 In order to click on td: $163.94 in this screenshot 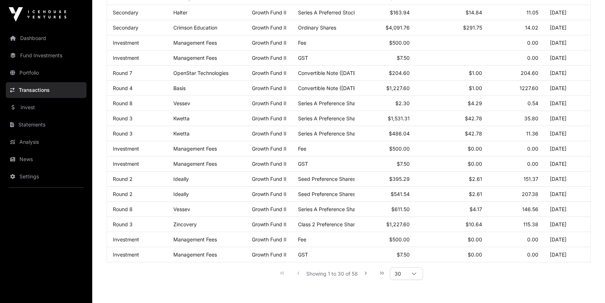, I will do `click(385, 13)`.